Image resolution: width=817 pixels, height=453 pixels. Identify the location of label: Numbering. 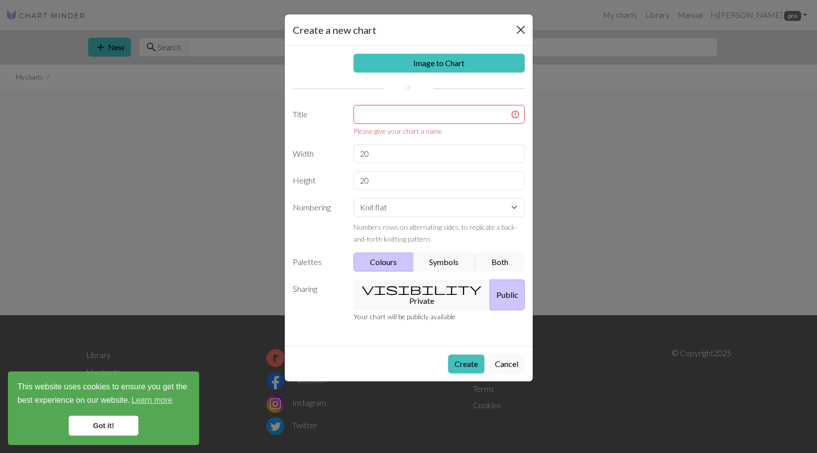
(317, 221).